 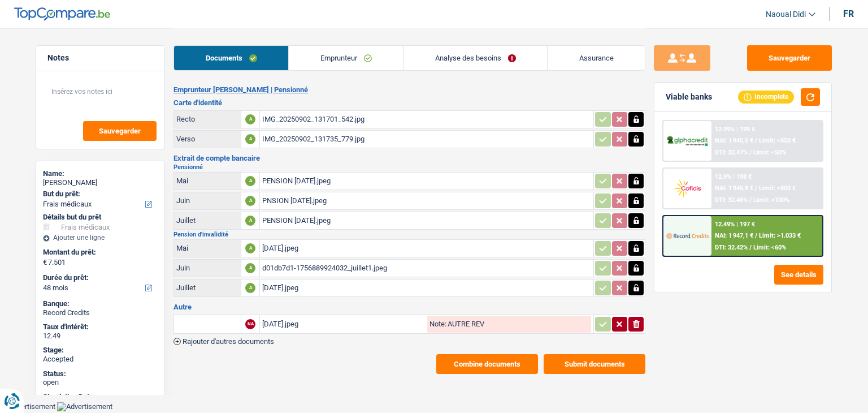 What do you see at coordinates (735, 224) in the screenshot?
I see `div: 12.49% | 197 €` at bounding box center [735, 224].